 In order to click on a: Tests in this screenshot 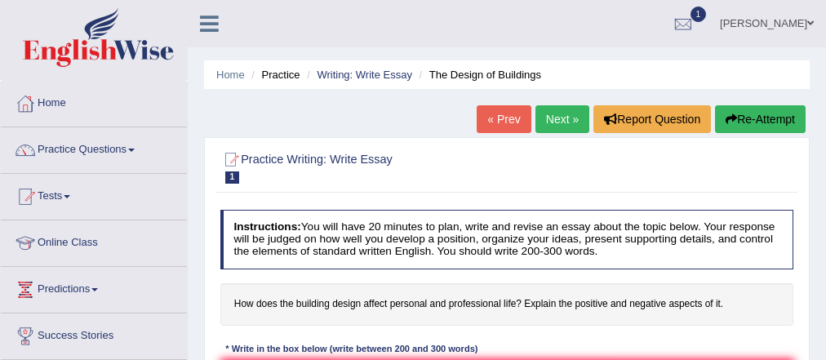, I will do `click(94, 194)`.